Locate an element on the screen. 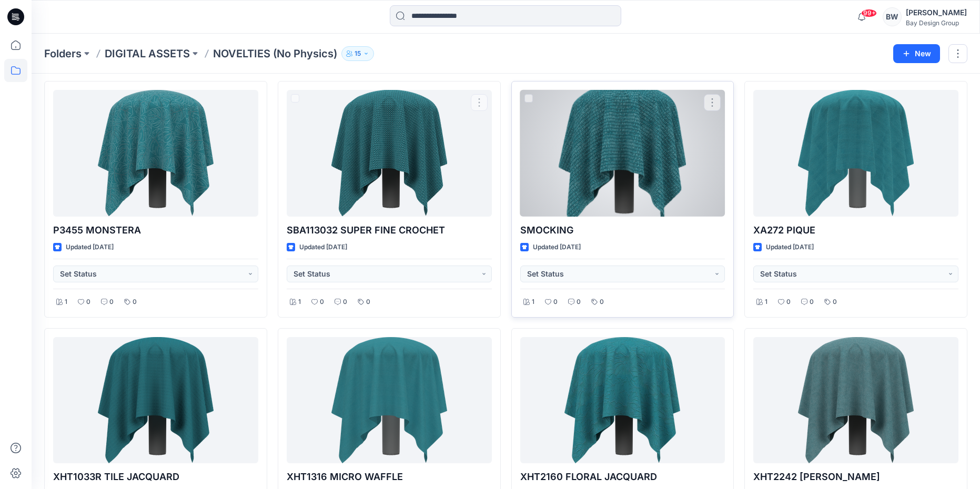 Image resolution: width=980 pixels, height=489 pixels. a: DIGITAL ASSETS is located at coordinates (147, 54).